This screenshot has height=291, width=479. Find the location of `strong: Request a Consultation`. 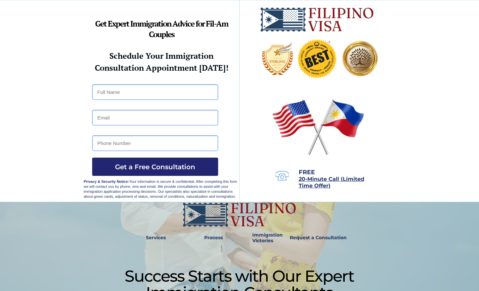

strong: Request a Consultation is located at coordinates (318, 237).